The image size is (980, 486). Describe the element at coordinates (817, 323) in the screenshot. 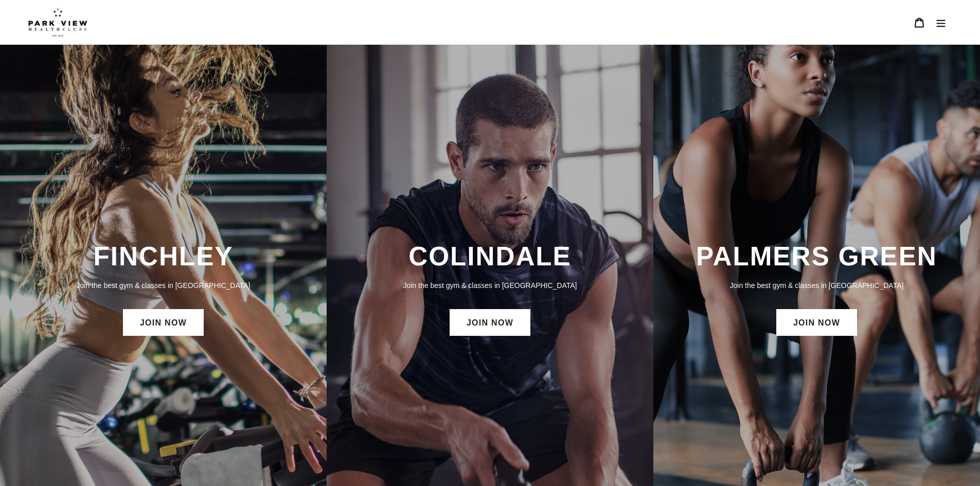

I see `a: JOIN NOW: Palmers Green Membership` at that location.